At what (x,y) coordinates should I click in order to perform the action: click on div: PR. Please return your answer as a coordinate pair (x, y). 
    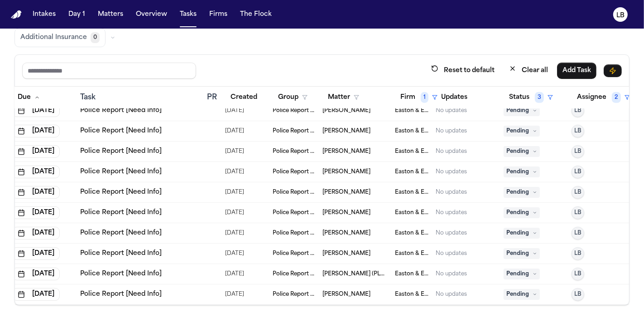
    Looking at the image, I should click on (212, 98).